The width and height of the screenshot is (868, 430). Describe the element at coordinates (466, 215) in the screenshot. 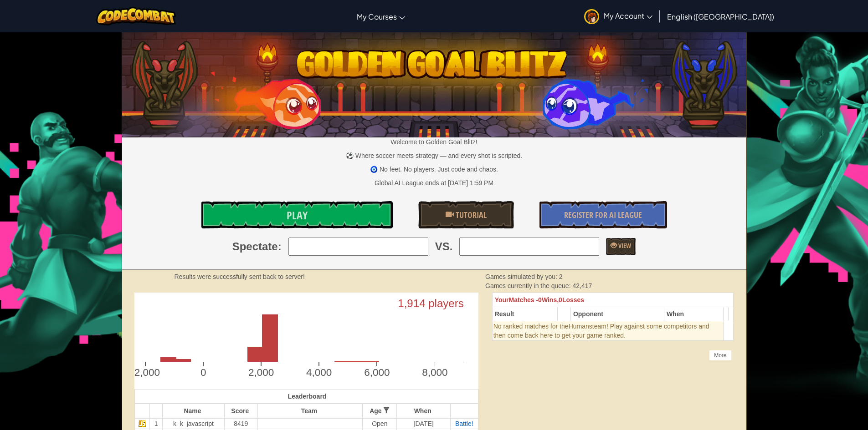

I see `a: Tutorial` at that location.